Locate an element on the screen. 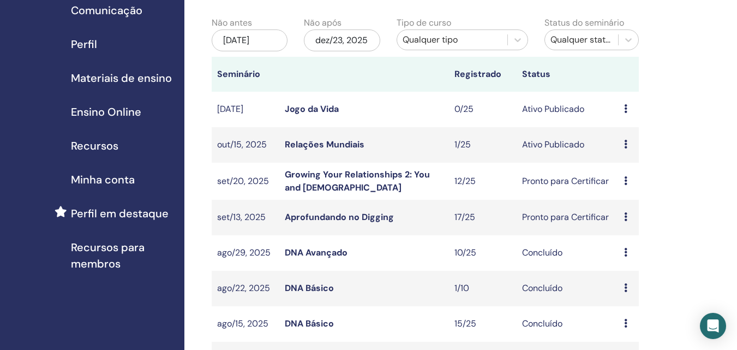 The image size is (737, 350). span: Minha conta is located at coordinates (103, 179).